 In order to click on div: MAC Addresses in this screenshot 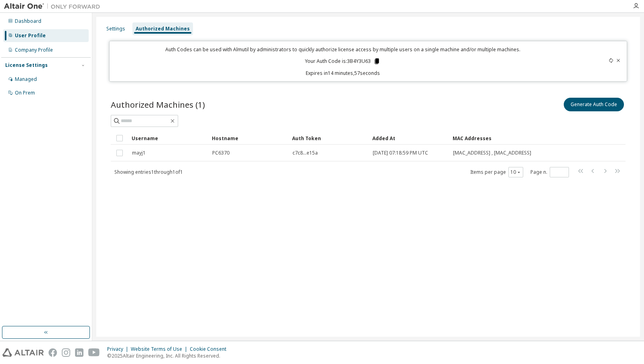, I will do `click(497, 138)`.